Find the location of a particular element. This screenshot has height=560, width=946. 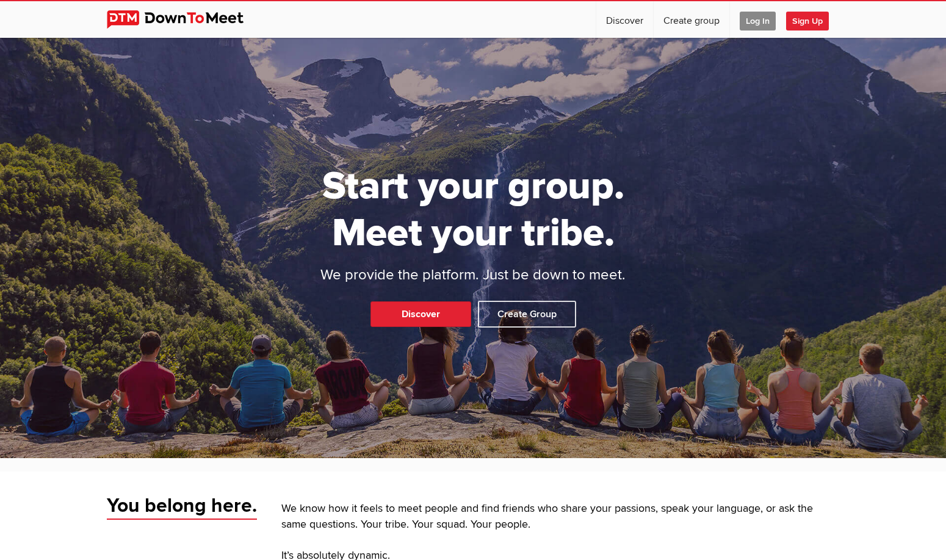

h1: Start your group. Meet your tribe. is located at coordinates (473, 210).